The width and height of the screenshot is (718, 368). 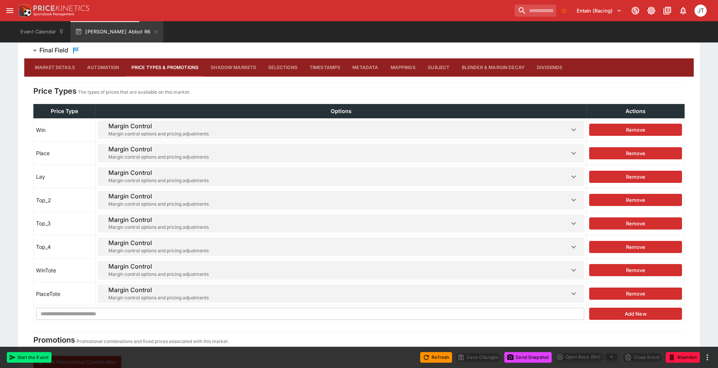 I want to click on button: Josh Tanner, so click(x=701, y=11).